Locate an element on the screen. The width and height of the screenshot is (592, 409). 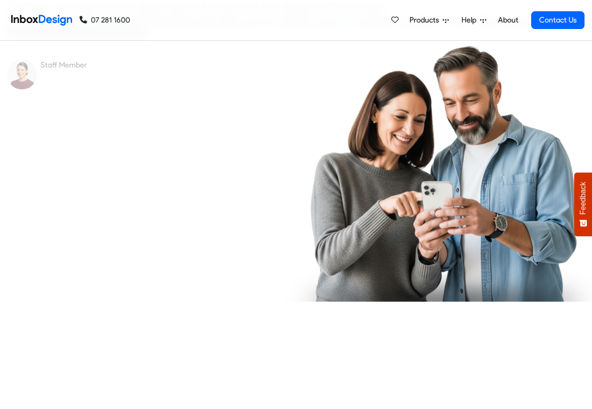
img: staff_avatar.png is located at coordinates (22, 74).